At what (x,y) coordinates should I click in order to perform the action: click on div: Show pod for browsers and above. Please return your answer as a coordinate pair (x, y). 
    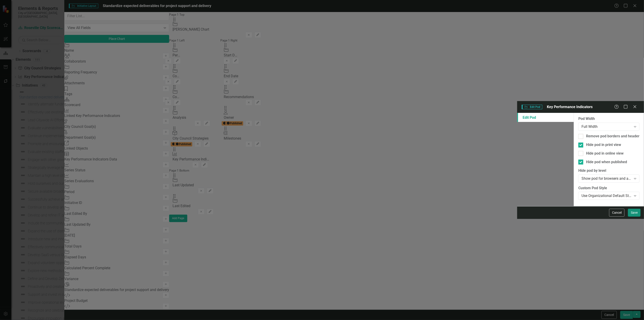
    Looking at the image, I should click on (606, 178).